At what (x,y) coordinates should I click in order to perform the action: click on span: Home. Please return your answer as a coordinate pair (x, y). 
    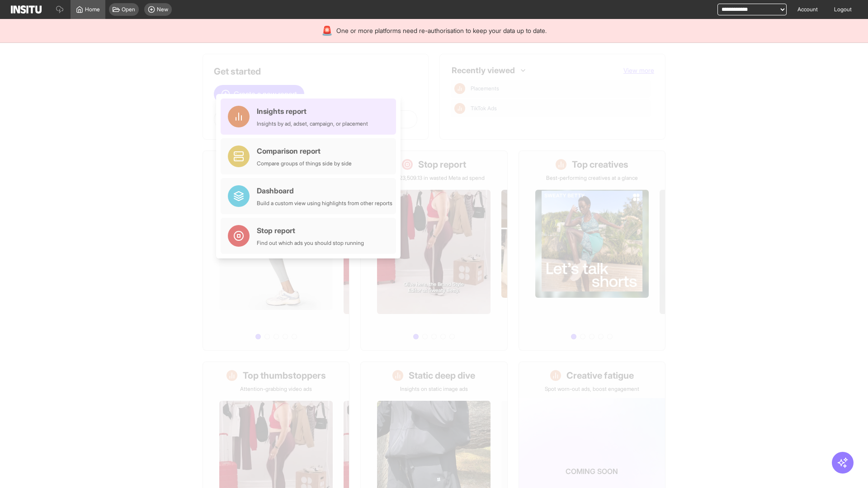
    Looking at the image, I should click on (92, 10).